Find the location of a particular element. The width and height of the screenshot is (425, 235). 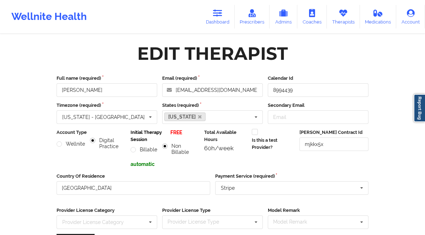

input: Calendar Id is located at coordinates (318, 90).